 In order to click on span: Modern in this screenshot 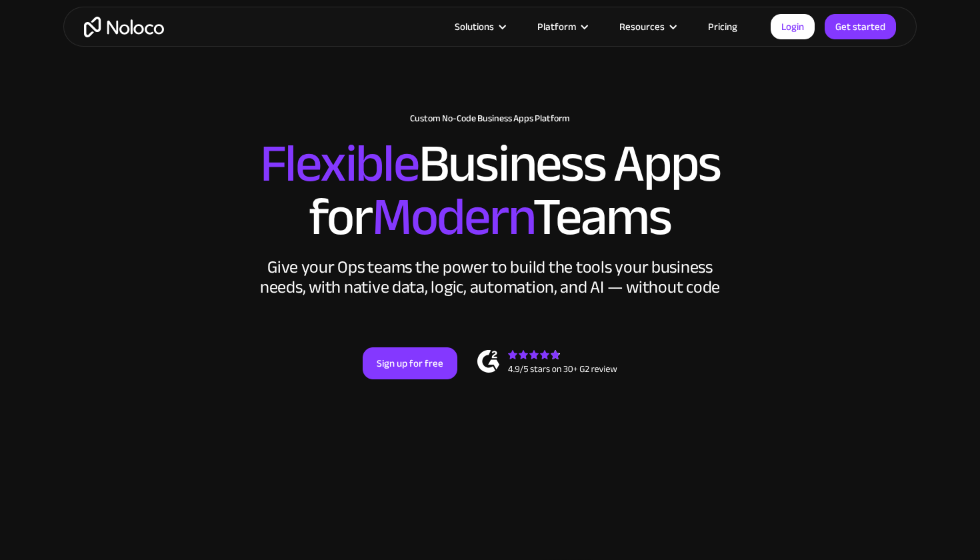, I will do `click(452, 217)`.